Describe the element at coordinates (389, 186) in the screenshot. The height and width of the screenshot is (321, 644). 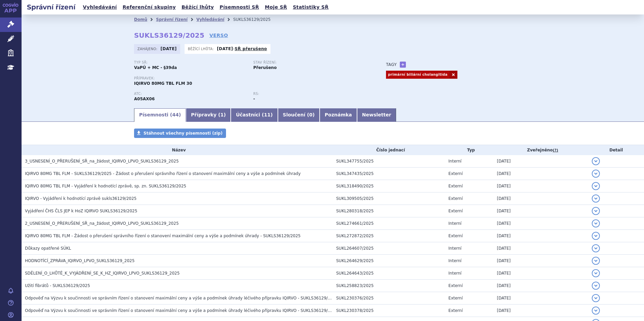
I see `td: SUKL318490/2025` at that location.